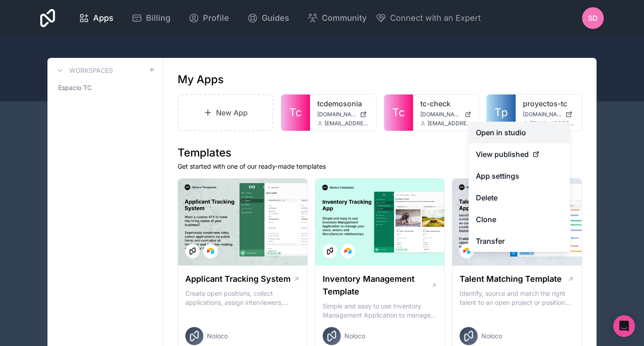  I want to click on a: Apps, so click(95, 18).